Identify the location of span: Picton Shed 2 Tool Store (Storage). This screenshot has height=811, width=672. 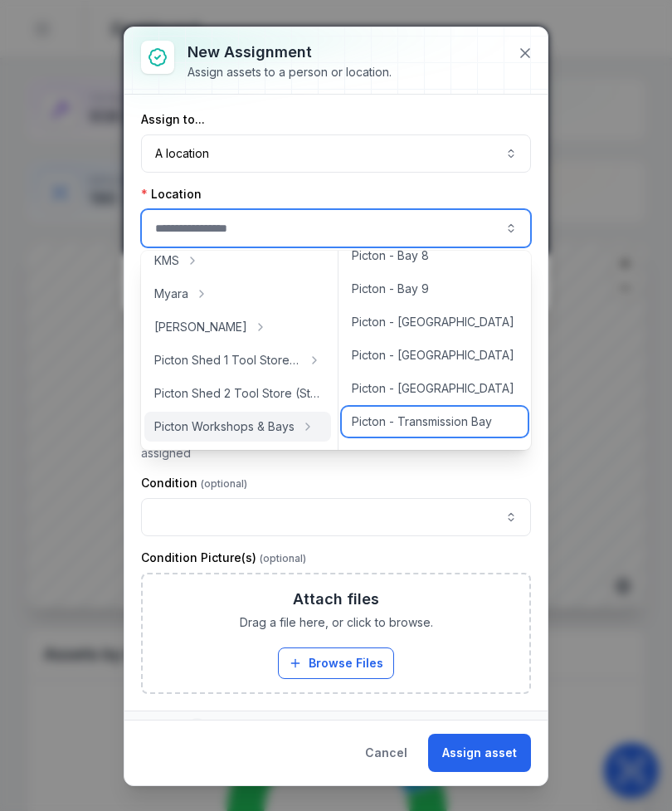
(237, 394).